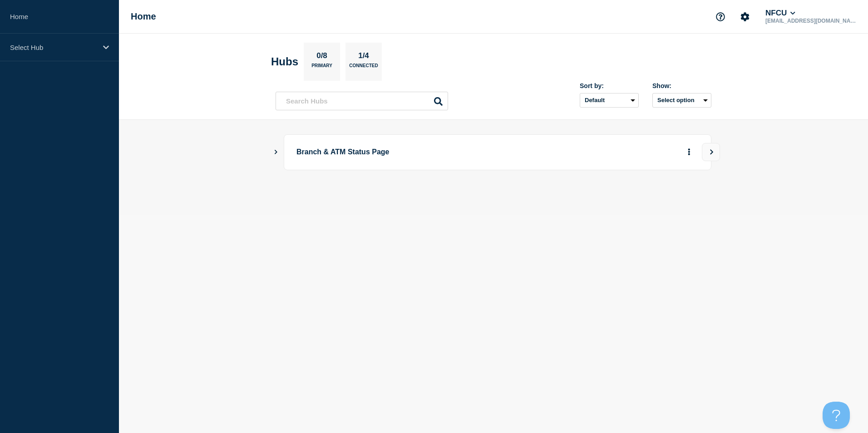  What do you see at coordinates (609, 86) in the screenshot?
I see `div: Sort by:` at bounding box center [609, 86].